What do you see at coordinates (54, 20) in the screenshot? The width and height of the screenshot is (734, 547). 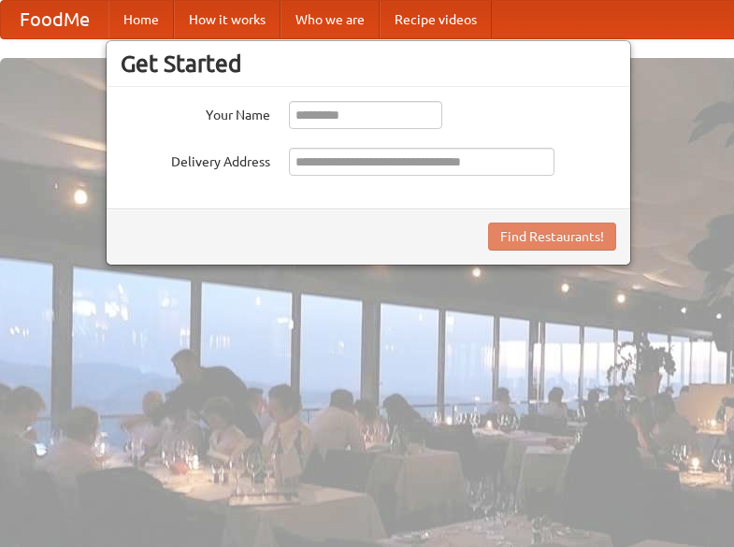 I see `a: FoodMe` at bounding box center [54, 20].